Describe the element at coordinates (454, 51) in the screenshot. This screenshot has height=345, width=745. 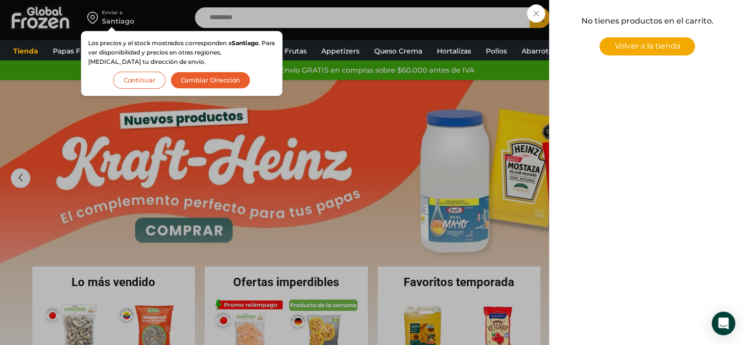
I see `a: Hortalizas` at that location.